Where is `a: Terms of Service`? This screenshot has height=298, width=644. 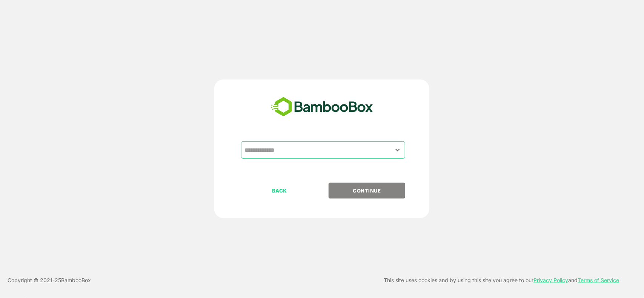 a: Terms of Service is located at coordinates (599, 280).